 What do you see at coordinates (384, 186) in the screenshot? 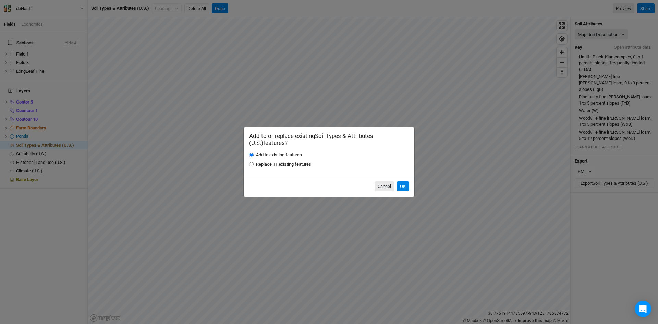
I see `button: Cancel` at bounding box center [384, 186].